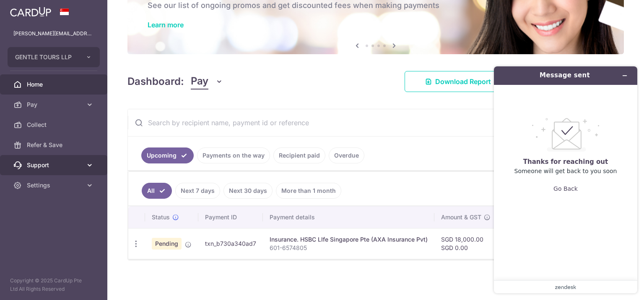 This screenshot has height=300, width=644. I want to click on a: Upcoming, so click(168, 155).